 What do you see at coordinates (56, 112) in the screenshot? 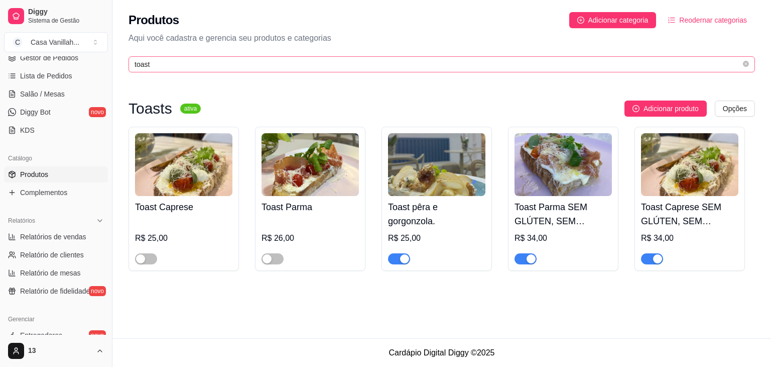
I see `a: Diggy Botnovo` at bounding box center [56, 112].